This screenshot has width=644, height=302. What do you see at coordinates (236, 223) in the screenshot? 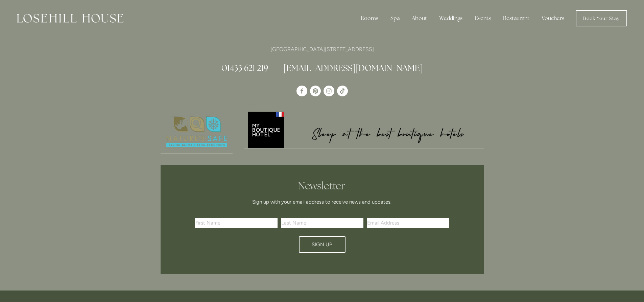
I see `input: First Name` at bounding box center [236, 223].